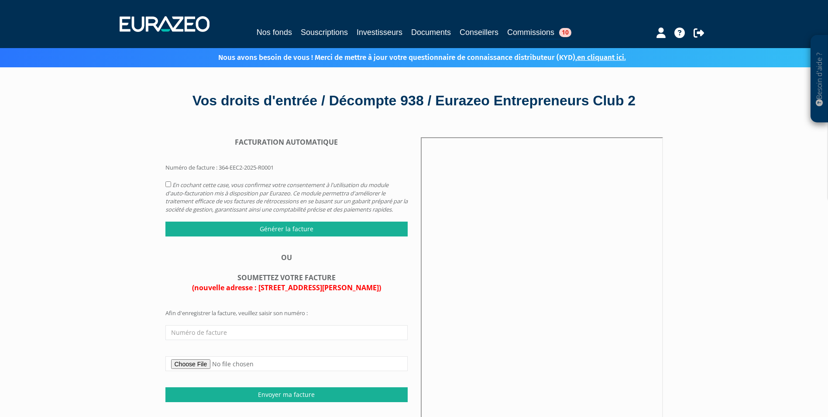 This screenshot has width=828, height=417. Describe the element at coordinates (539, 33) in the screenshot. I see `a: Commissions10` at that location.